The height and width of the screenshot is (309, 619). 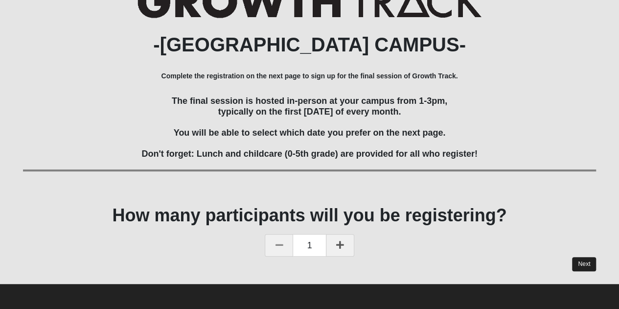 I want to click on h1: How many participants will you be registering?, so click(x=310, y=215).